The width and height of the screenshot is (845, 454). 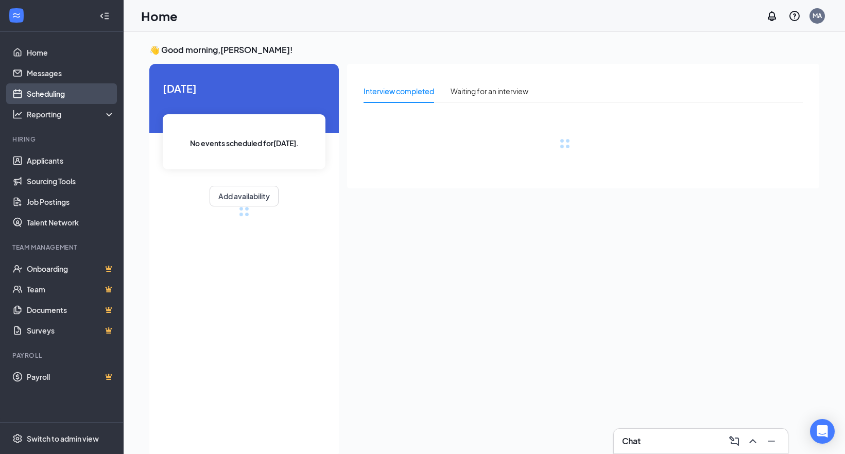 I want to click on div: Switch to admin view, so click(x=63, y=439).